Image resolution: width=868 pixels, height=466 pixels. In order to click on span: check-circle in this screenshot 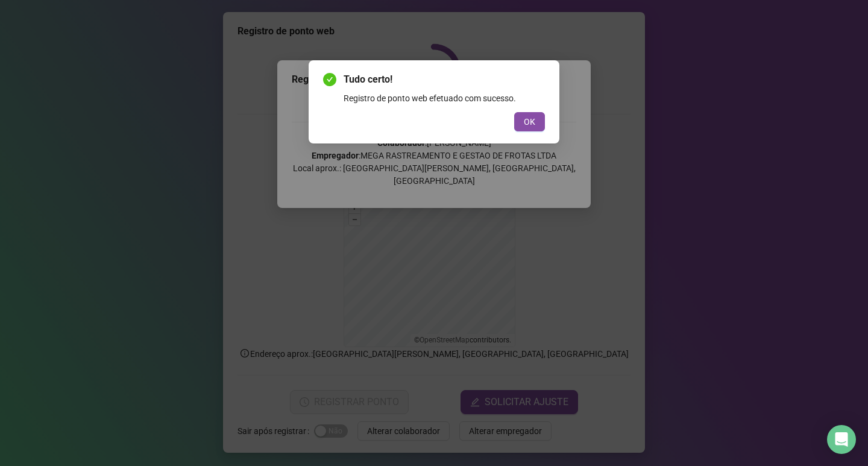, I will do `click(330, 80)`.